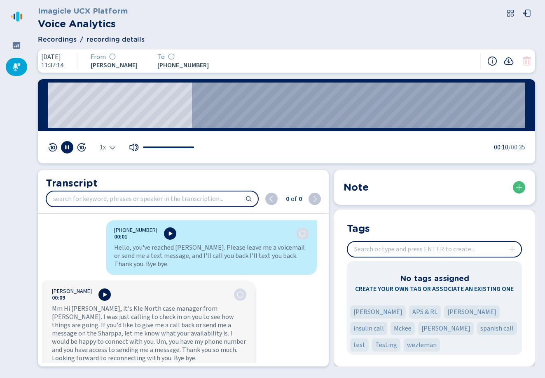 The image size is (545, 378). I want to click on svg: search, so click(249, 199).